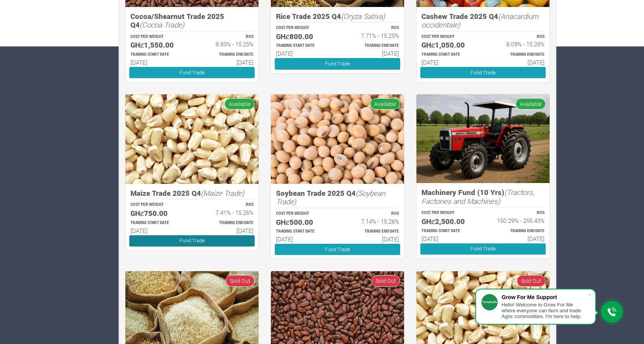  I want to click on i: (Tractors, Factories and Machines), so click(478, 197).